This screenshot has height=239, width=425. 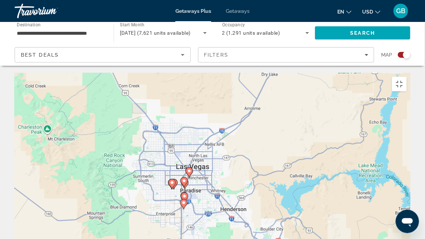 What do you see at coordinates (401, 11) in the screenshot?
I see `button: User Menu` at bounding box center [401, 11].